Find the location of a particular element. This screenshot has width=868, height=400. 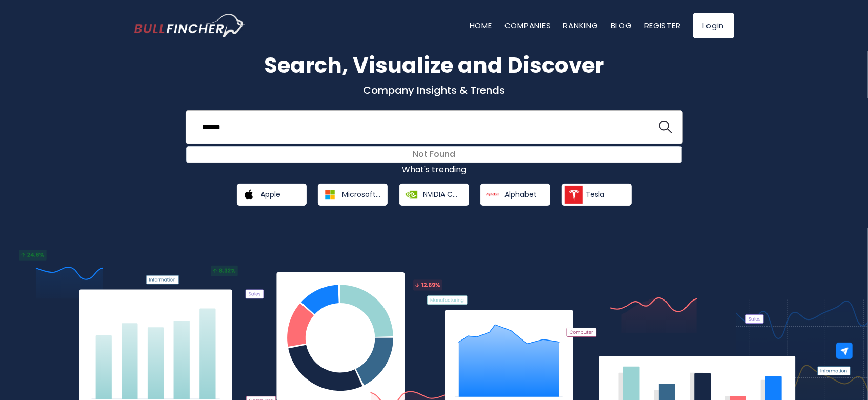

a: NVIDIA Corporation is located at coordinates (434, 195).